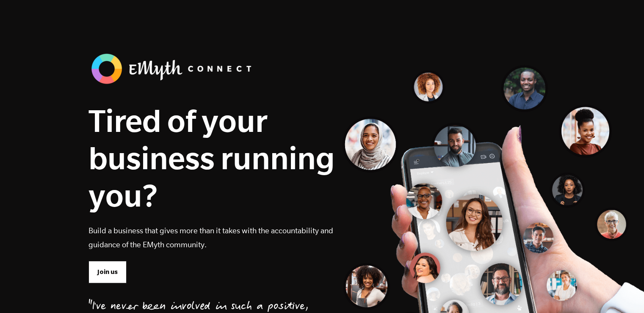  I want to click on h1: Tired of your business running you?, so click(212, 158).